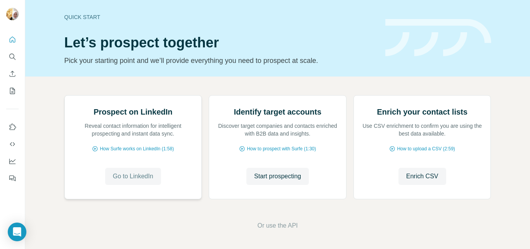 The width and height of the screenshot is (530, 249). Describe the element at coordinates (12, 57) in the screenshot. I see `button: Search` at that location.